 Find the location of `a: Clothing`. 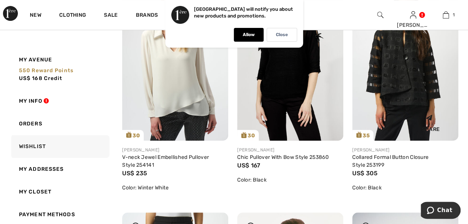

a: Clothing is located at coordinates (73, 16).